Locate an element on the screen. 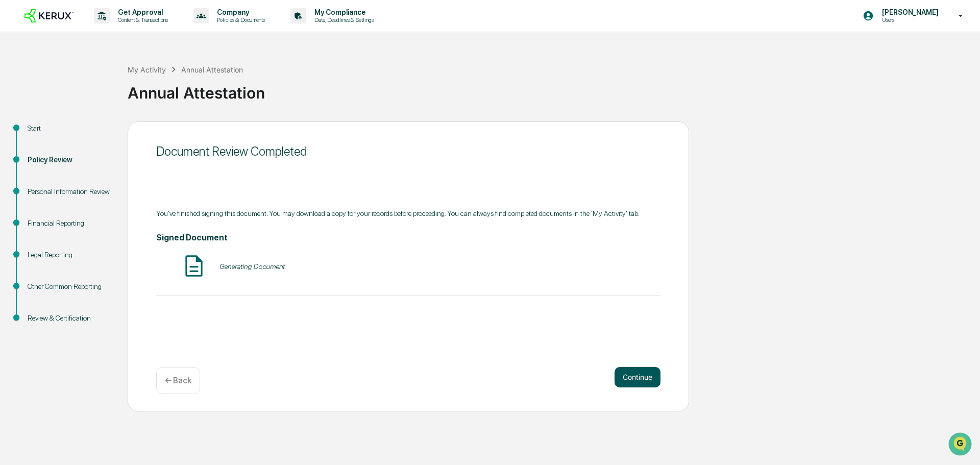 This screenshot has height=465, width=980. span: Attestations is located at coordinates (105, 133).